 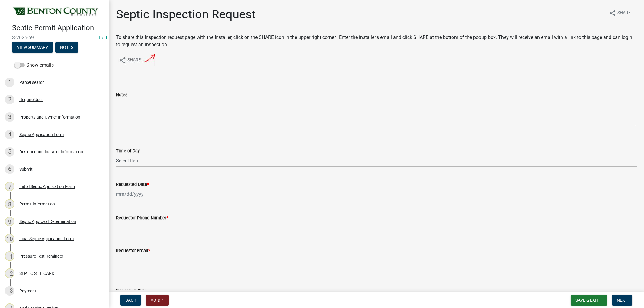 I want to click on label: Requested Date, so click(x=132, y=184).